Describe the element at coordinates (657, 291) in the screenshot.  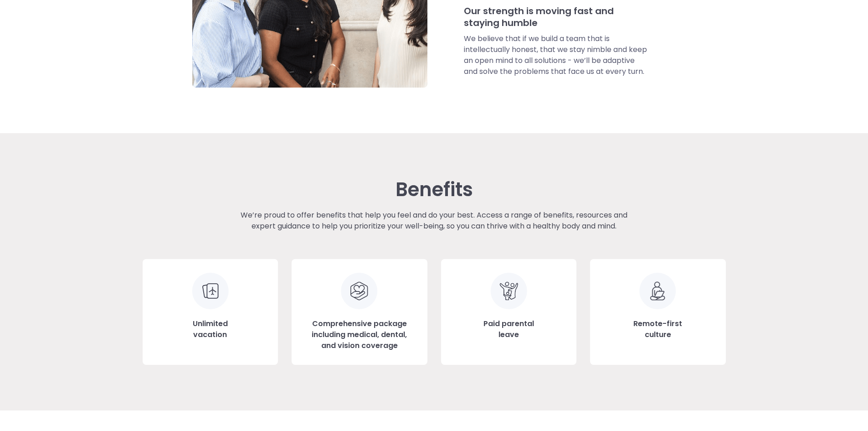
I see `img: Remote-first culture icon` at that location.